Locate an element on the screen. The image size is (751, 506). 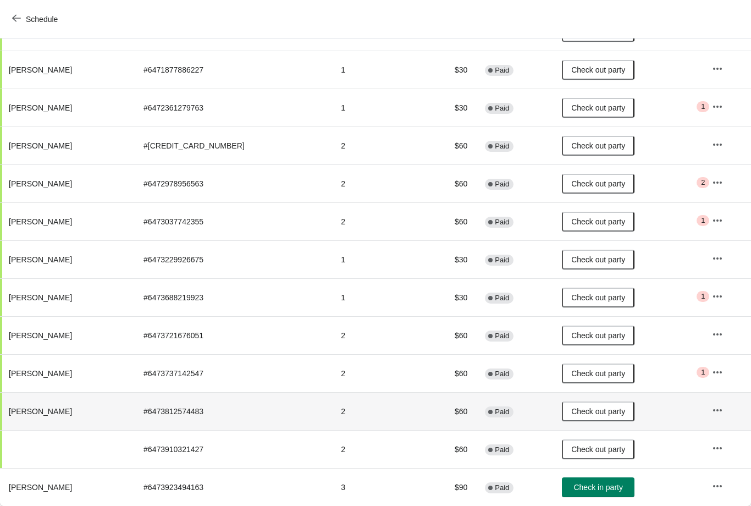
td: # 6471877886227 is located at coordinates (233, 69).